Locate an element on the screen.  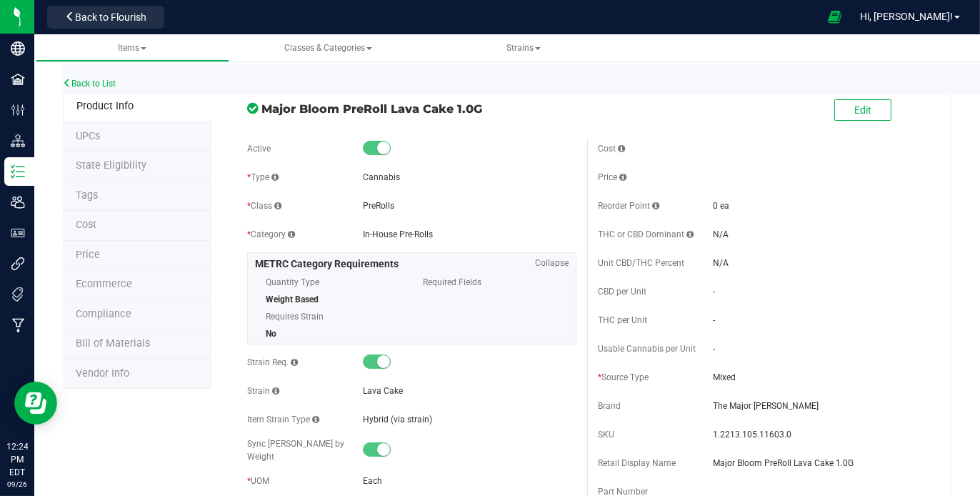
span: Compliance is located at coordinates (104, 314).